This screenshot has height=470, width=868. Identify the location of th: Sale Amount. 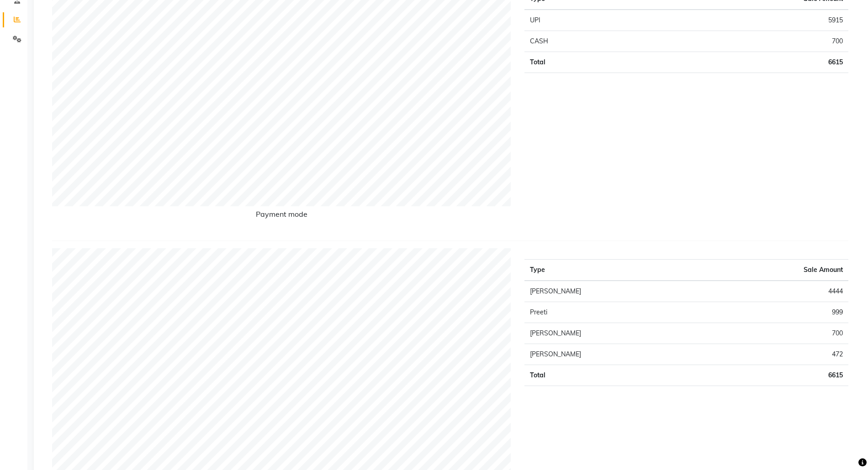
(775, 270).